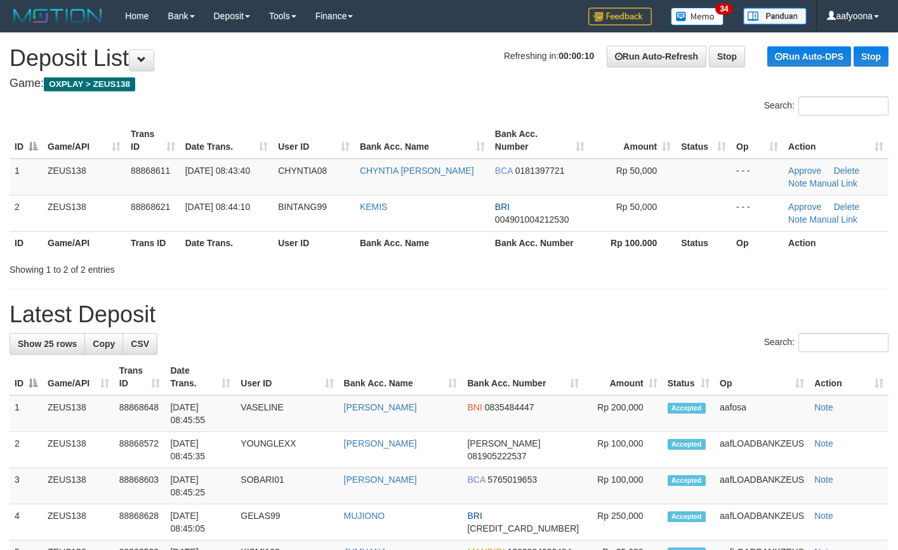 The width and height of the screenshot is (898, 550). I want to click on a: Show 25 rows, so click(47, 344).